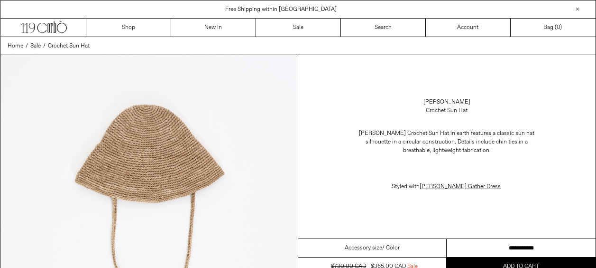 The width and height of the screenshot is (596, 268). I want to click on a: Home, so click(15, 46).